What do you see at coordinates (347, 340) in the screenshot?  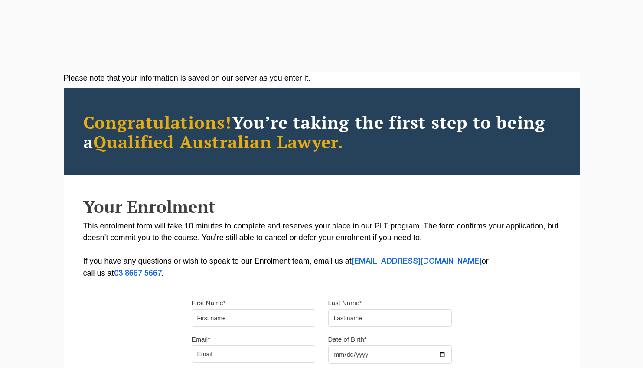 I see `label: Date of Birth*` at bounding box center [347, 340].